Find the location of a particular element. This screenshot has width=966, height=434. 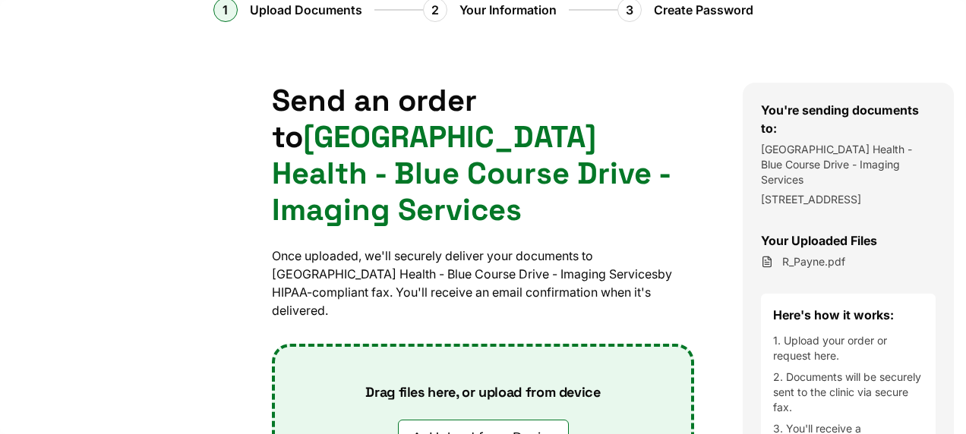

h3: Your Uploaded Files is located at coordinates (848, 241).